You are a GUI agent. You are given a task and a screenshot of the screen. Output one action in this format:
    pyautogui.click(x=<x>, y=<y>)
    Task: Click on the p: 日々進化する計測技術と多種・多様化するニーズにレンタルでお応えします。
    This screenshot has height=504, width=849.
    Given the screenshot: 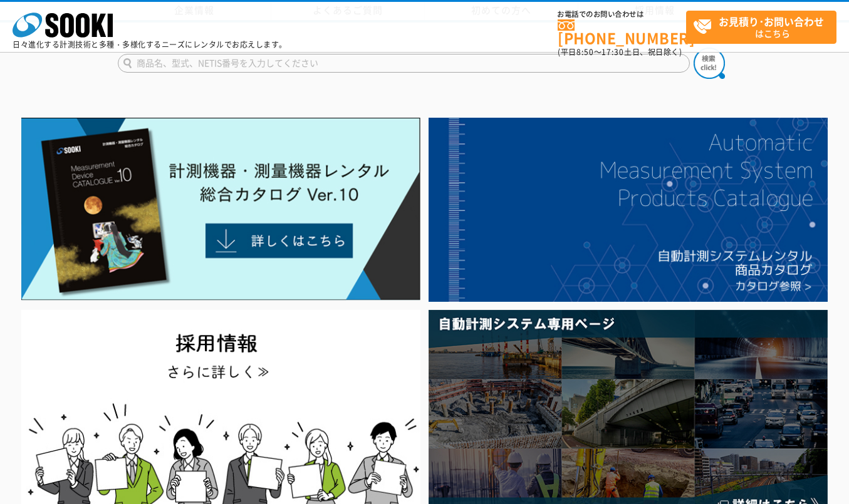 What is the action you would take?
    pyautogui.click(x=150, y=45)
    